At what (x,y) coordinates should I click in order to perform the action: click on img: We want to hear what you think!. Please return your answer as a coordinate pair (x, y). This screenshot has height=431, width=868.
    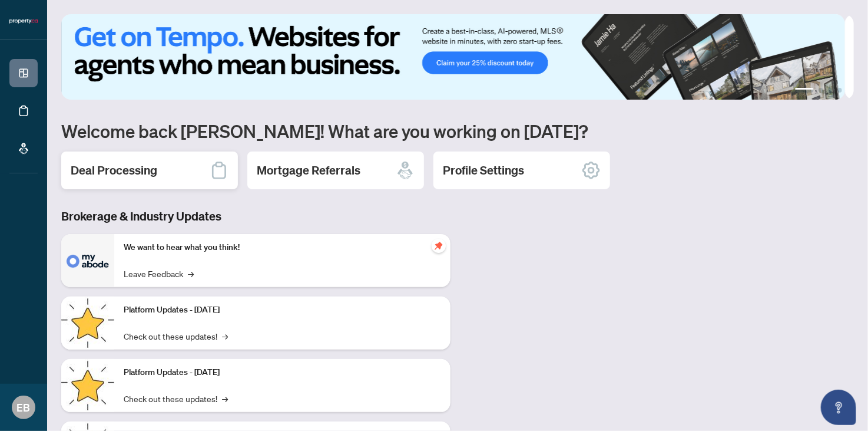
    Looking at the image, I should click on (88, 260).